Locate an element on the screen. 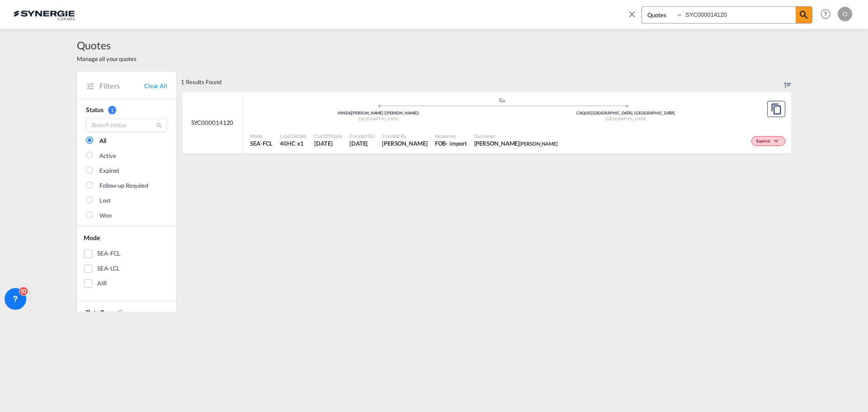  span: SEA-FCL is located at coordinates (261, 143).